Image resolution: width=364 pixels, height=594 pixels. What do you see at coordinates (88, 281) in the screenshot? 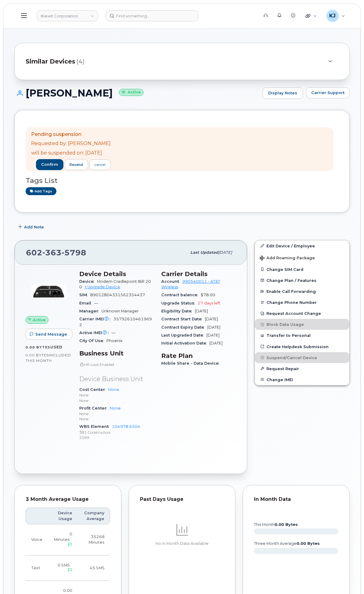
I see `span: Device` at bounding box center [88, 281].